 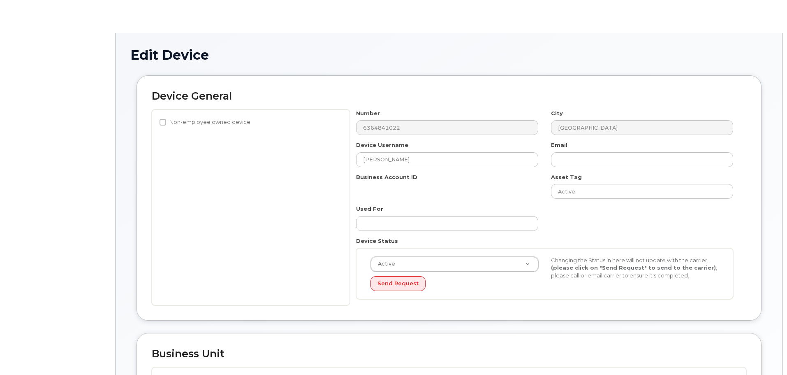 I want to click on label: Business Account ID, so click(x=387, y=177).